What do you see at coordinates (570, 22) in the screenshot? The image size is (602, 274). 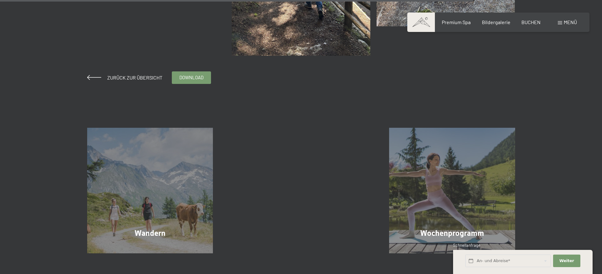 I see `span: Menü` at bounding box center [570, 22].